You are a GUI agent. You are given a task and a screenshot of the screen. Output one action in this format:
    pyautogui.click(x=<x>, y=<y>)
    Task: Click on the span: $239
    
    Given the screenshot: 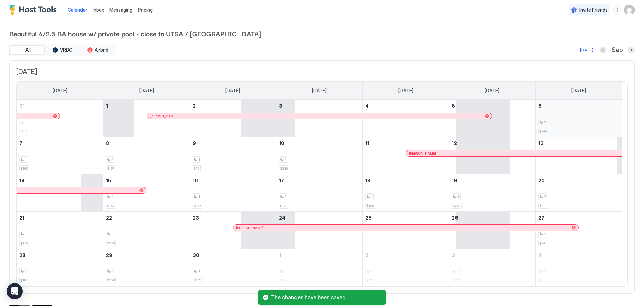 What is the action you would take?
    pyautogui.click(x=284, y=168)
    